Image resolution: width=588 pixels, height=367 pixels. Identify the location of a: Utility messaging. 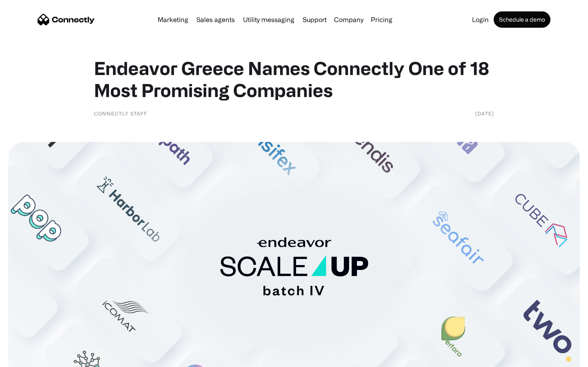
(269, 19).